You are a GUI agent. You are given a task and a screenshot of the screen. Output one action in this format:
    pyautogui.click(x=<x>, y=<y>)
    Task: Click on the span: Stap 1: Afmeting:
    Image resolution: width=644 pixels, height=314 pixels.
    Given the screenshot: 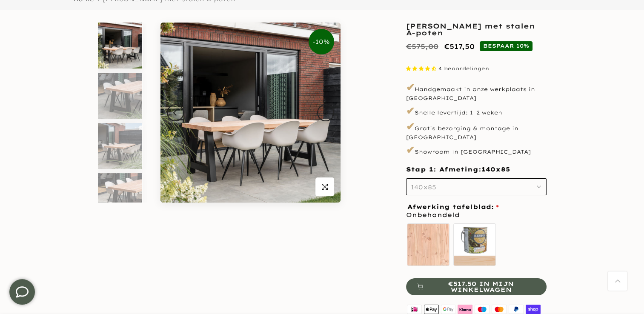 What is the action you would take?
    pyautogui.click(x=458, y=169)
    